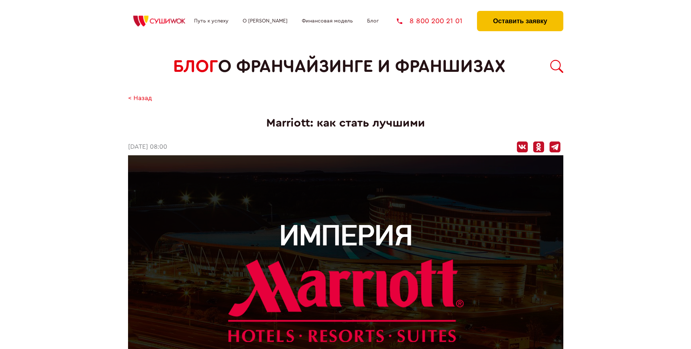 The width and height of the screenshot is (691, 349). What do you see at coordinates (211, 21) in the screenshot?
I see `a: Путь к успеху` at bounding box center [211, 21].